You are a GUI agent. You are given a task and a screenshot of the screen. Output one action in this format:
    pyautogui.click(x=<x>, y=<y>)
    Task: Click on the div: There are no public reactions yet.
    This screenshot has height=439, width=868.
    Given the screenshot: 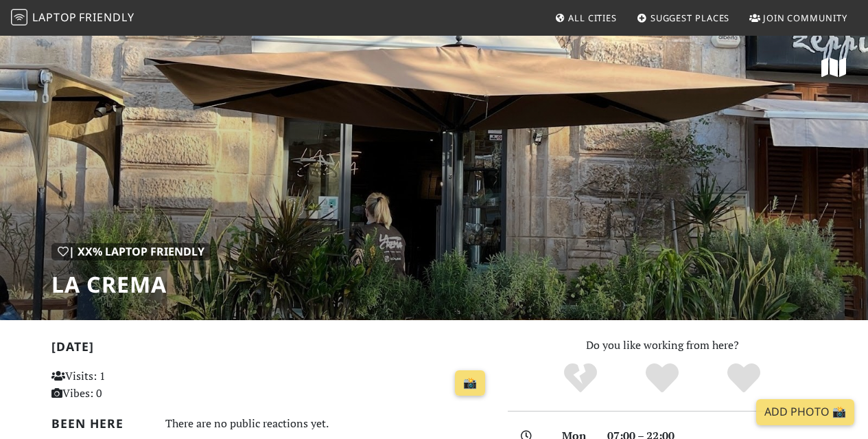 What is the action you would take?
    pyautogui.click(x=328, y=423)
    